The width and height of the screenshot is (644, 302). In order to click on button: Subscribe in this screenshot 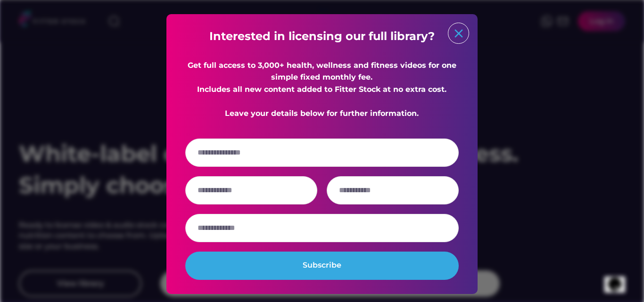, I will do `click(322, 266)`.